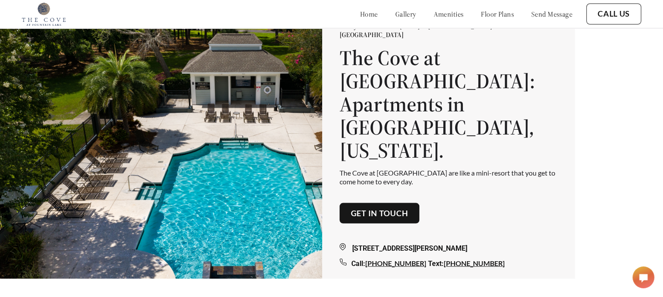 The image size is (663, 297). What do you see at coordinates (552, 14) in the screenshot?
I see `a: send message` at bounding box center [552, 14].